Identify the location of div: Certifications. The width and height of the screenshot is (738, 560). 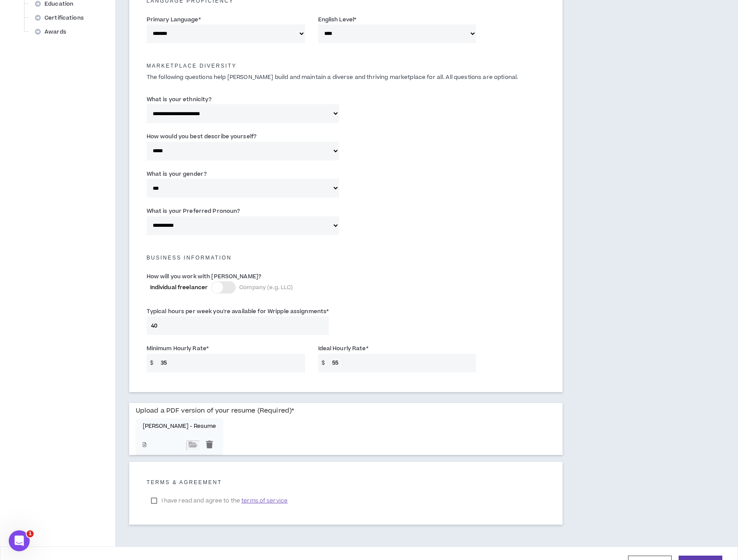
(62, 18).